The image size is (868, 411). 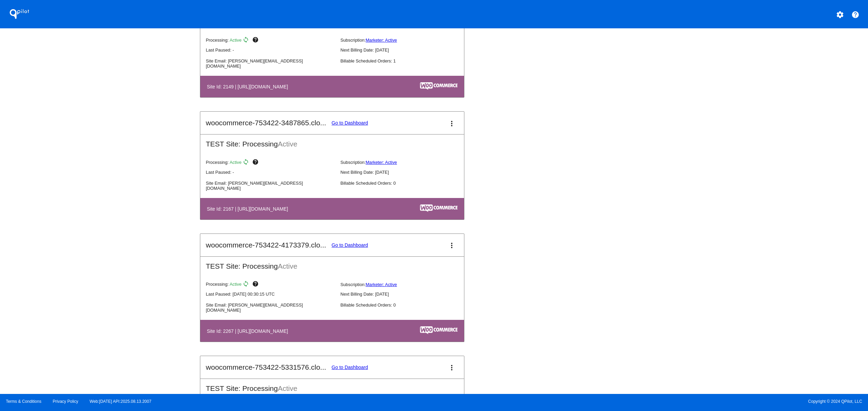 I want to click on span: Copyright © 2024 QPilot, LLC, so click(x=651, y=402).